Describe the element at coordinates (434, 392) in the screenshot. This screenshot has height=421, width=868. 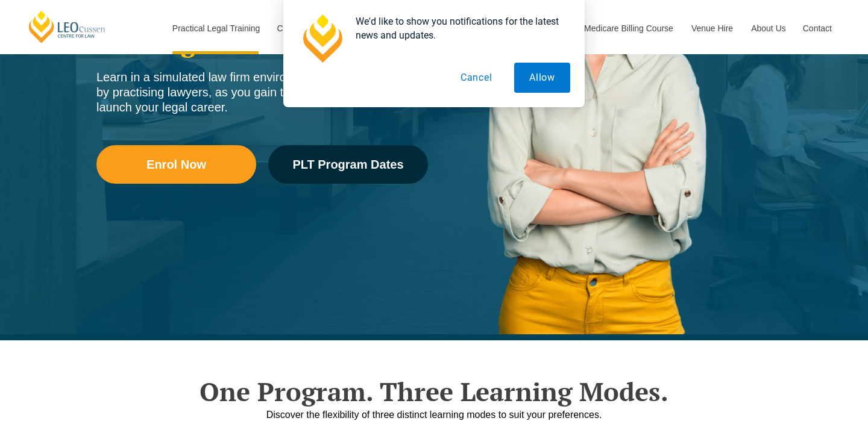
I see `h2: One Program. Three Learning Modes.` at that location.